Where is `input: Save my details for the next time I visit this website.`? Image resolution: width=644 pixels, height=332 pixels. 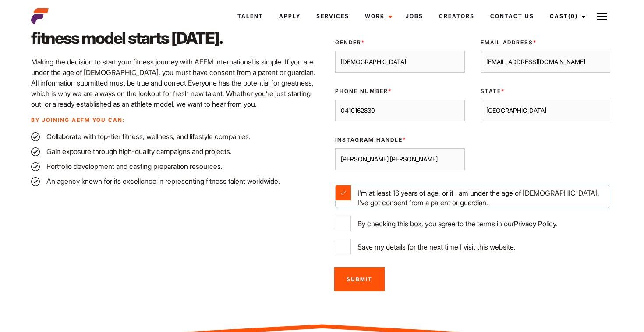 input: Save my details for the next time I visit this website. is located at coordinates (343, 246).